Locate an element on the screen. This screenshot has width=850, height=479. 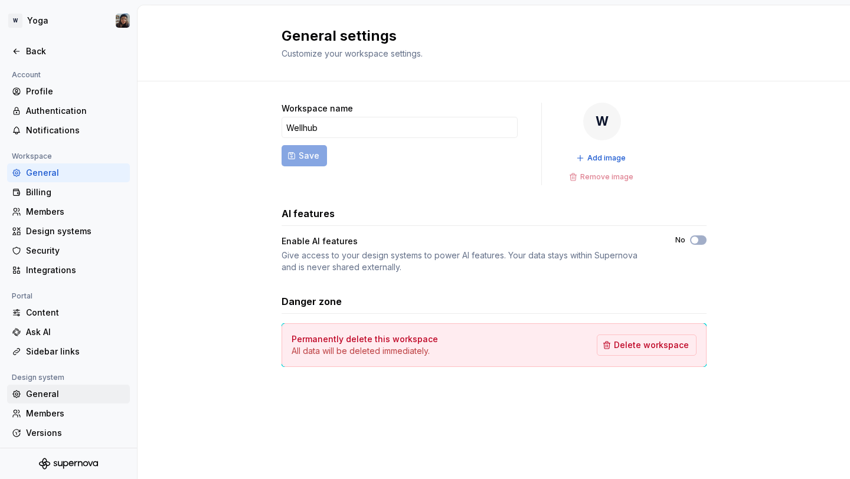
a: Integrations is located at coordinates (68, 270).